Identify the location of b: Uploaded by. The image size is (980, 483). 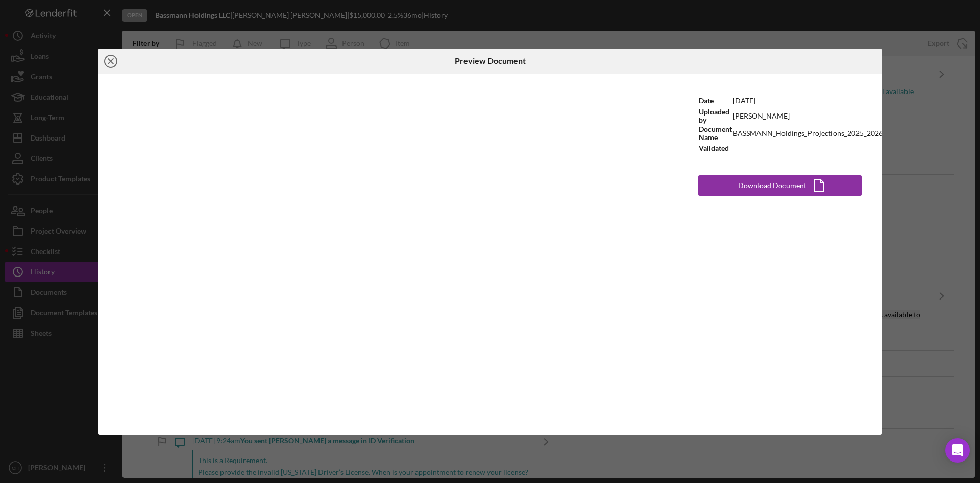
(714, 115).